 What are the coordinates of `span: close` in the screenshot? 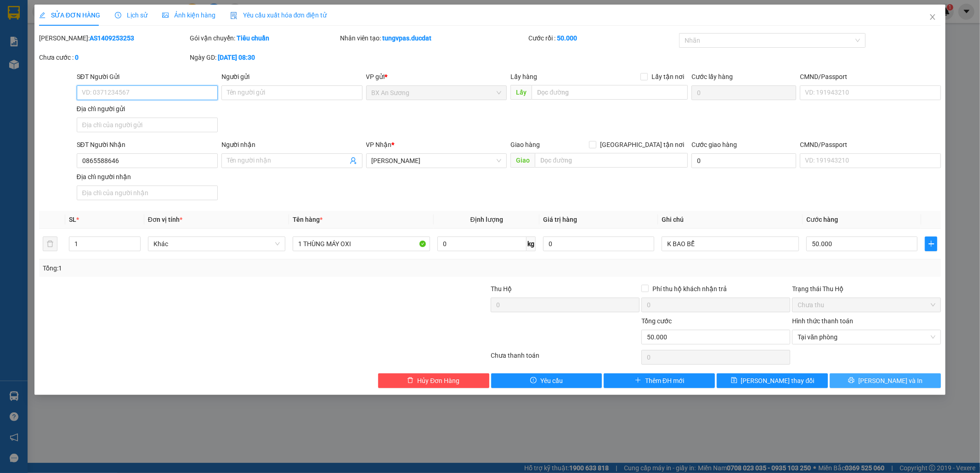 It's located at (932, 17).